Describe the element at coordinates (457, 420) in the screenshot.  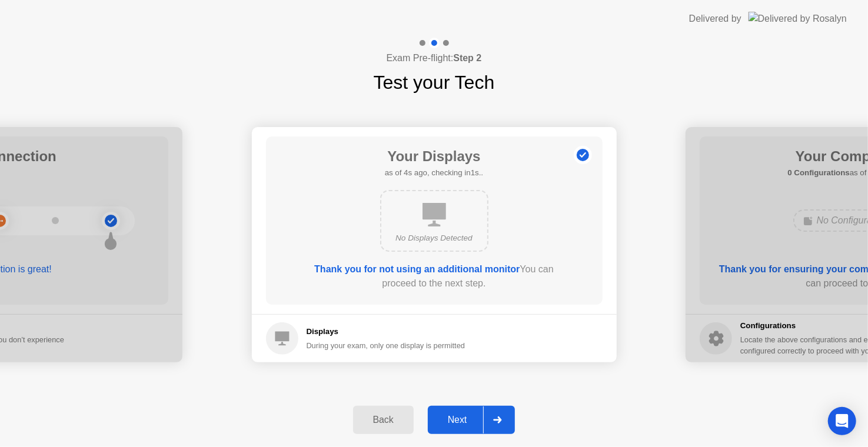
I see `div: Next` at that location.